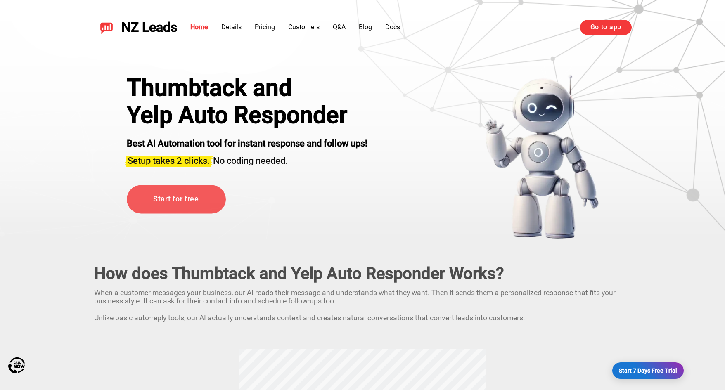  I want to click on img: yelp bot, so click(541, 157).